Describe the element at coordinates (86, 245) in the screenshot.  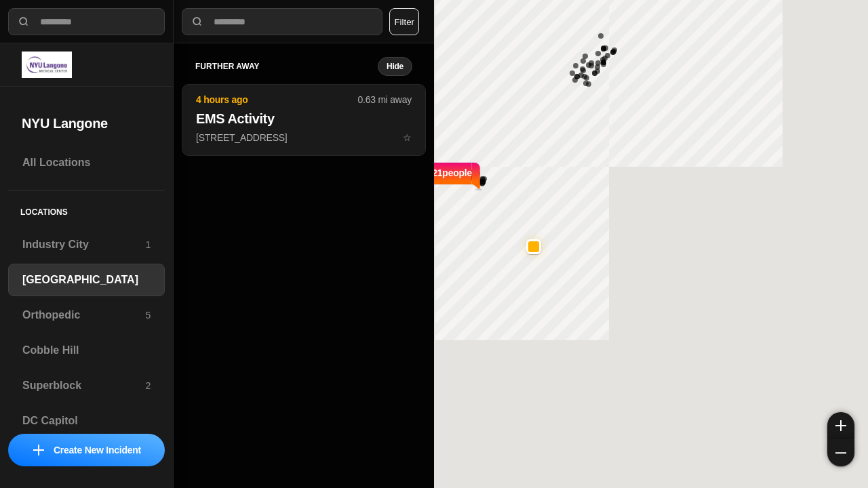
I see `a: Industry City1` at that location.